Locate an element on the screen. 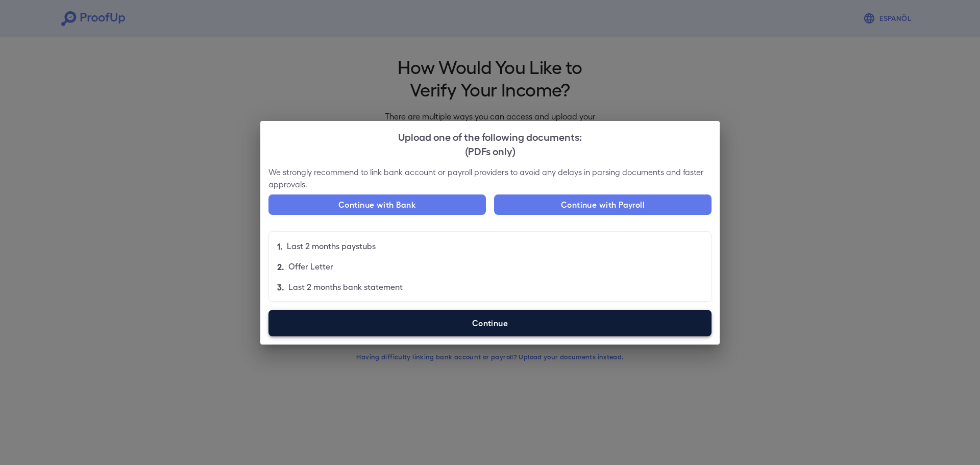 Image resolution: width=980 pixels, height=465 pixels. p: Last 2 months bank statement is located at coordinates (346, 287).